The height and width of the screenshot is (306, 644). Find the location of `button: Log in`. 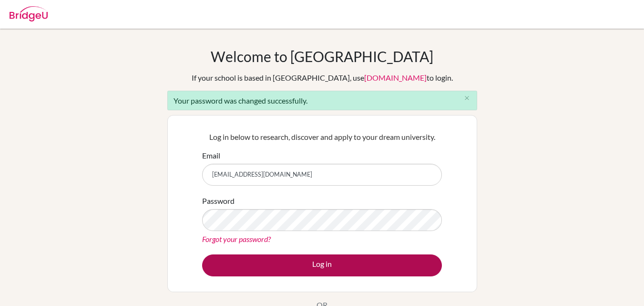

button: Log in is located at coordinates (322, 265).